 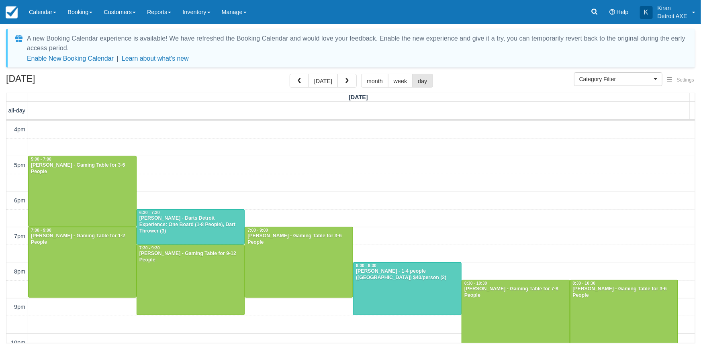 I want to click on span: all-day, so click(x=17, y=110).